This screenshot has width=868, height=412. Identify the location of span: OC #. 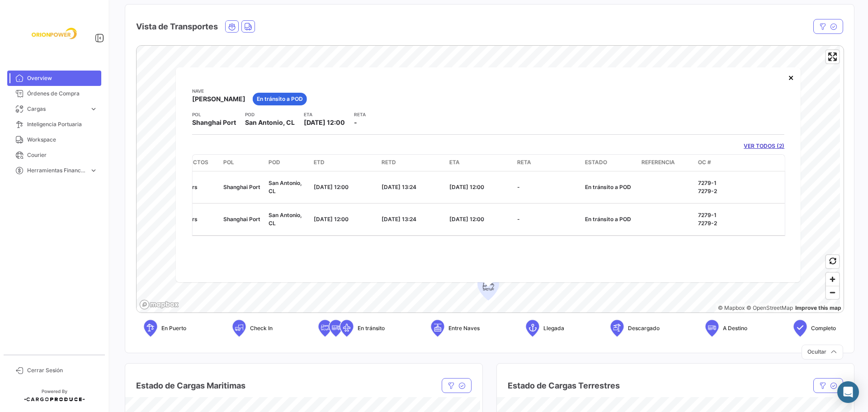
(704, 162).